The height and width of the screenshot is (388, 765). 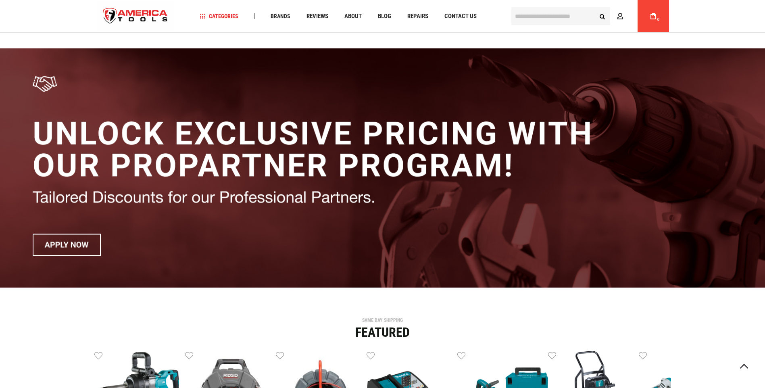 What do you see at coordinates (219, 16) in the screenshot?
I see `span: Categories` at bounding box center [219, 16].